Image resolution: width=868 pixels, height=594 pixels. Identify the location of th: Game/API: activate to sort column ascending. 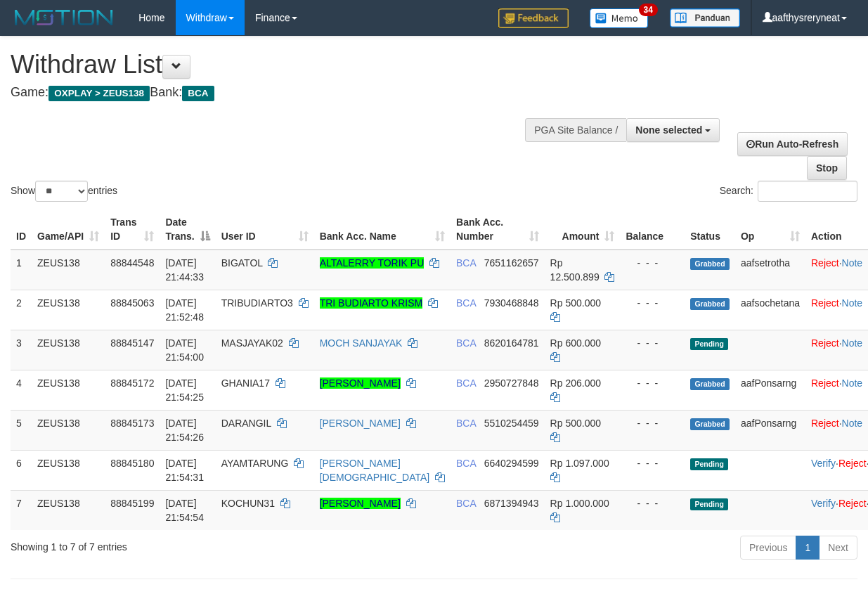
(68, 229).